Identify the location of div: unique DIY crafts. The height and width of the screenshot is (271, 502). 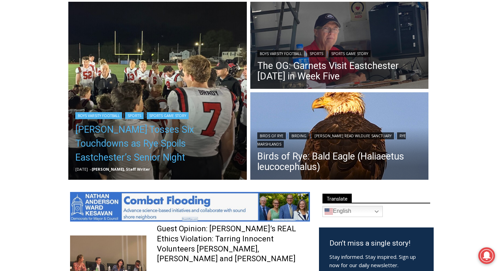
(87, 39).